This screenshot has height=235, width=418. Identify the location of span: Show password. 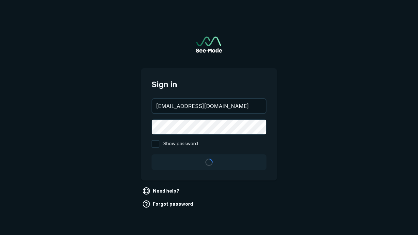
(181, 144).